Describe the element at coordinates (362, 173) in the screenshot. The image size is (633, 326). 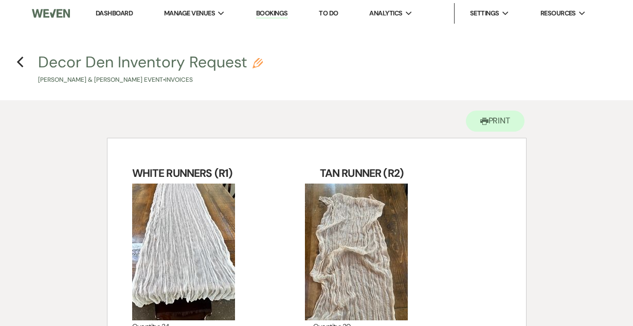
I see `strong: TAN RUNNER (R2)` at that location.